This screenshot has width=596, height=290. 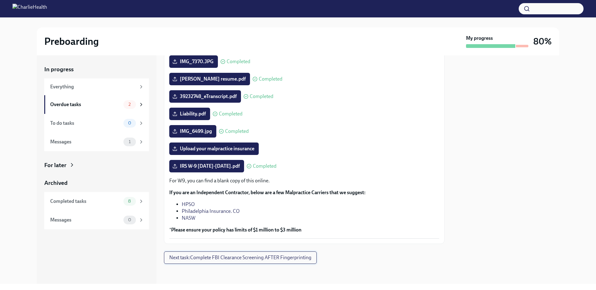 What do you see at coordinates (193, 62) in the screenshot?
I see `span: IMG_7370.JPG` at bounding box center [193, 62].